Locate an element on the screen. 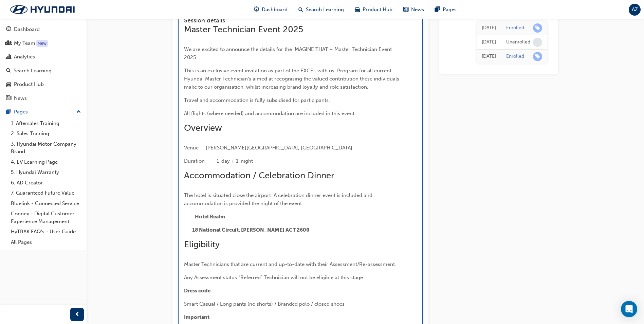 This screenshot has width=644, height=324. span: learningRecordVerb_NONE-icon is located at coordinates (537, 42).